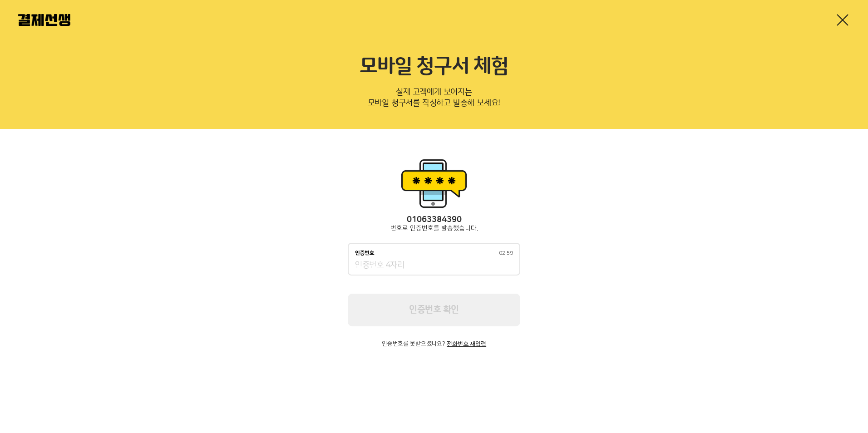  What do you see at coordinates (434, 344) in the screenshot?
I see `p: 인증번호를 못받으셨나요?` at bounding box center [434, 344].